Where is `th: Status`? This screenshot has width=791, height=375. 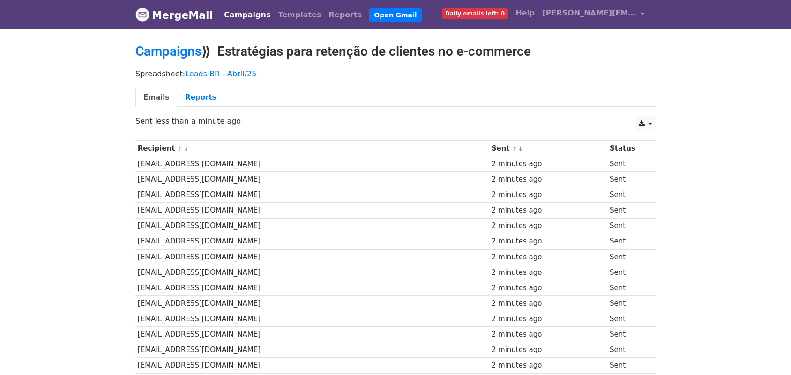
th: Status is located at coordinates (628, 149).